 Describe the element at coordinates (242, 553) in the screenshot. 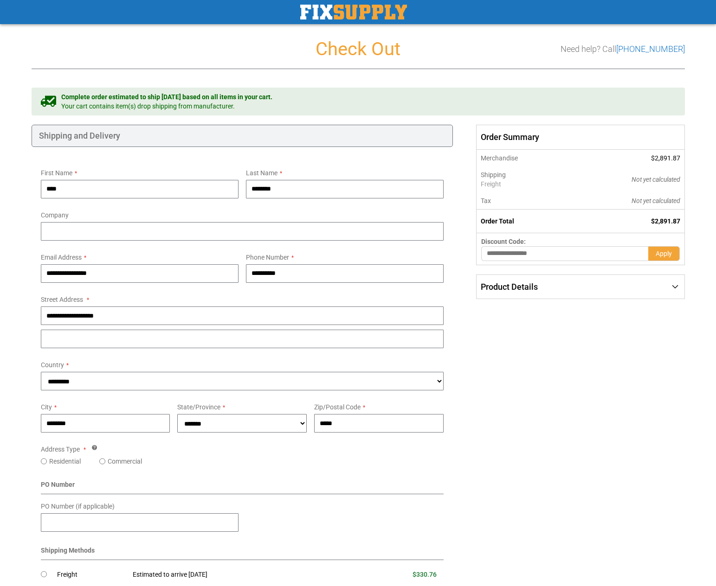

I see `div: Shipping Methods` at that location.